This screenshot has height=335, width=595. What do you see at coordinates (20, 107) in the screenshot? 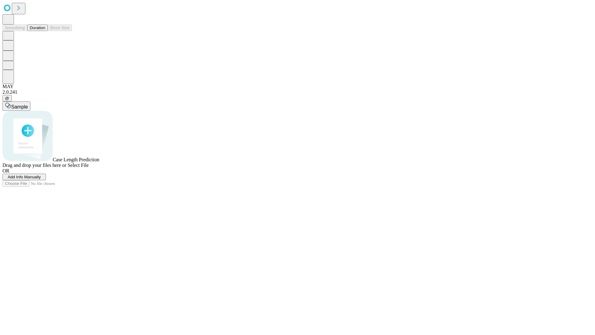
I see `span: Sample` at bounding box center [20, 107].